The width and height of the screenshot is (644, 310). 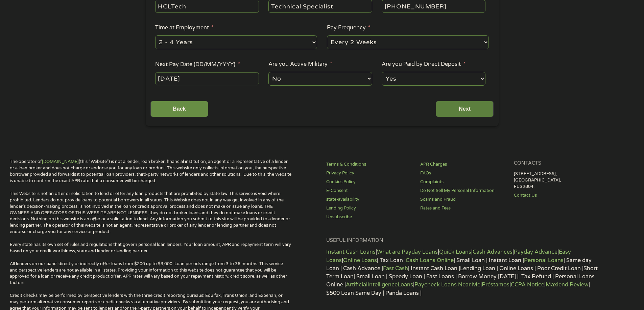 What do you see at coordinates (527, 285) in the screenshot?
I see `a: CCPA Notice` at bounding box center [527, 285].